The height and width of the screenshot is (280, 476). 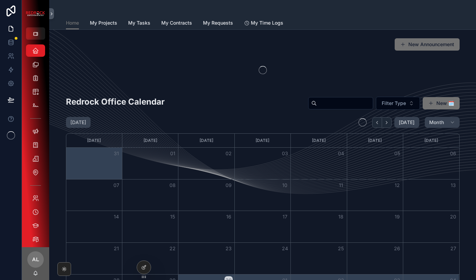 I want to click on button: 08, so click(x=172, y=185).